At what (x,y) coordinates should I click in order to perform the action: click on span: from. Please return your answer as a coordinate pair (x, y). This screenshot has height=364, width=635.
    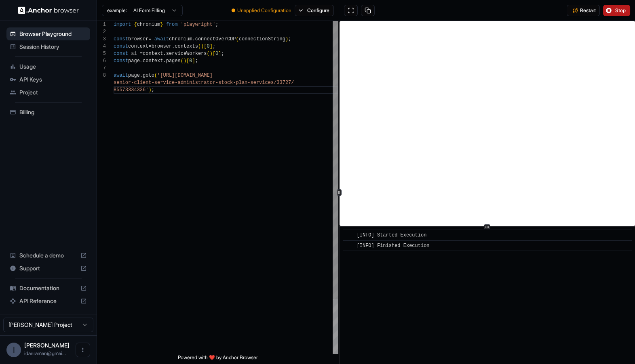
    Looking at the image, I should click on (172, 25).